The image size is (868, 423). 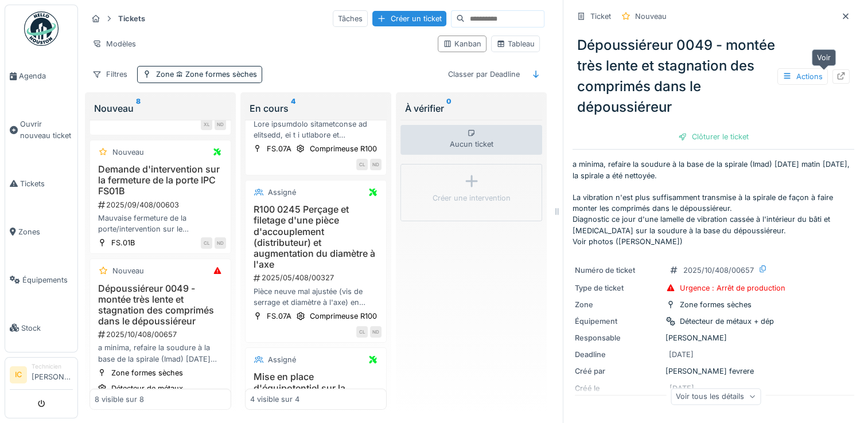 I want to click on span: Zones, so click(x=46, y=232).